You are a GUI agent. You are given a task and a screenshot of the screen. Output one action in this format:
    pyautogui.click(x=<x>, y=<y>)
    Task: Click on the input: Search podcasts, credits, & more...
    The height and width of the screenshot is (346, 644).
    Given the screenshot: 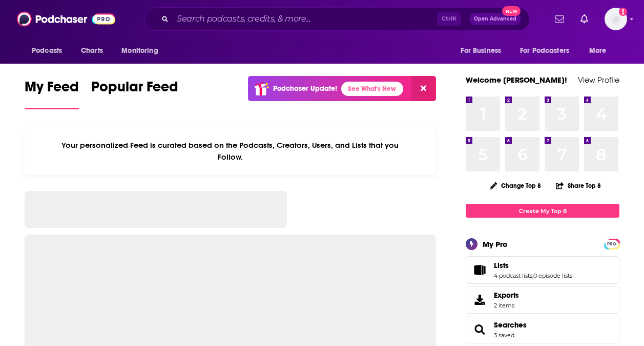 What is the action you would take?
    pyautogui.click(x=305, y=19)
    